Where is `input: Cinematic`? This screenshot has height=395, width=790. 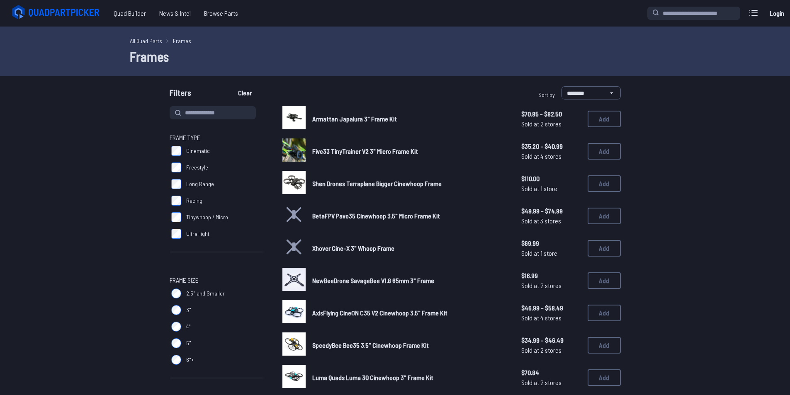 input: Cinematic is located at coordinates (176, 151).